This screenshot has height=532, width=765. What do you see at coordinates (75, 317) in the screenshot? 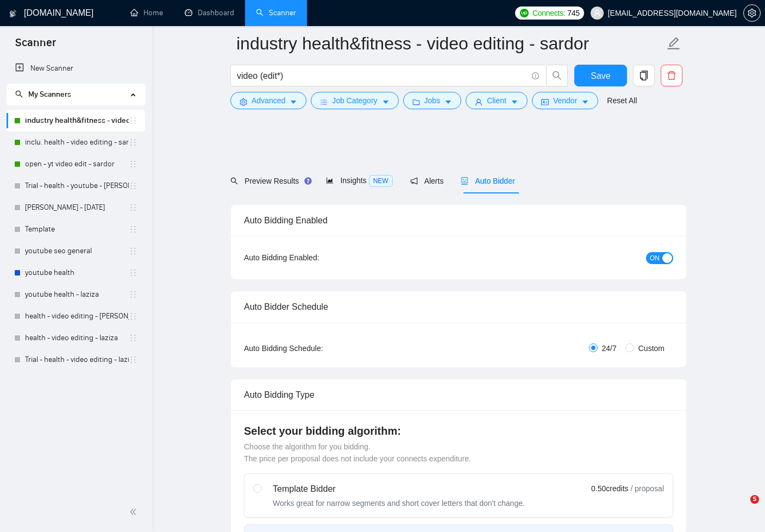
I see `li: health - video editing - sardor` at bounding box center [75, 317].